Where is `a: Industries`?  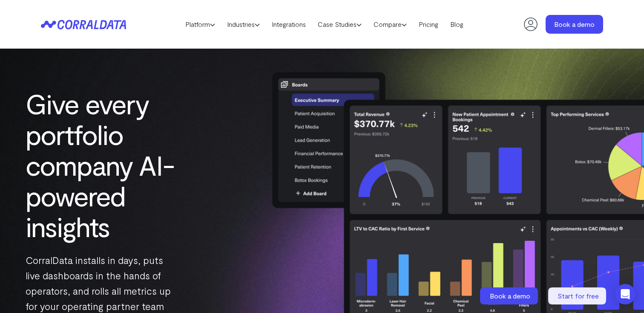
a: Industries is located at coordinates (243, 25).